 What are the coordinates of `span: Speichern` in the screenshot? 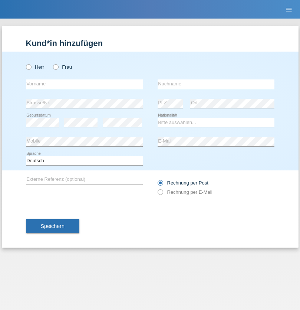 It's located at (53, 226).